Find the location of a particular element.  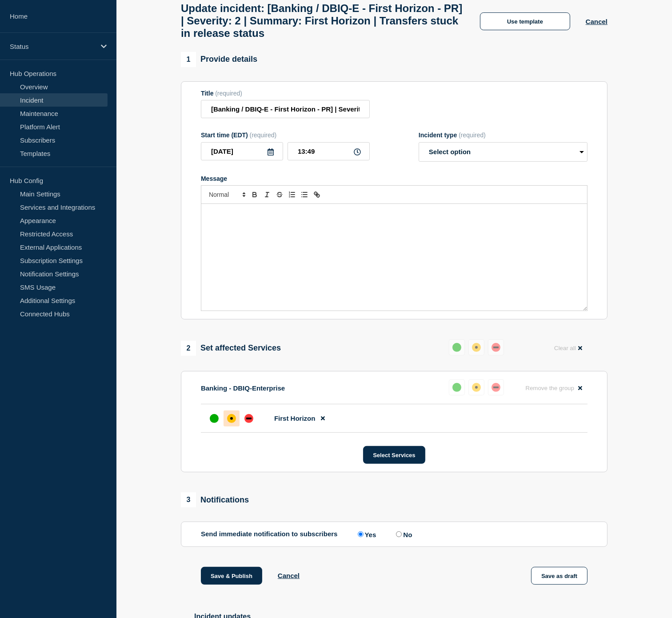

button: Toggle ordered list is located at coordinates (292, 194).